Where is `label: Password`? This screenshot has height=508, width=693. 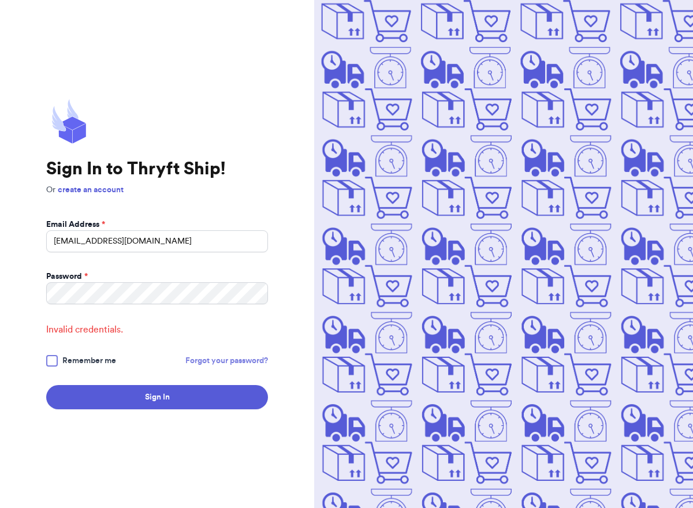
label: Password is located at coordinates (67, 277).